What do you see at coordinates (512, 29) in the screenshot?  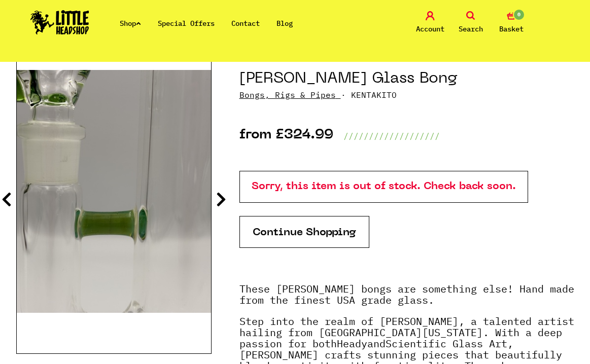 I see `span: Basket` at bounding box center [512, 29].